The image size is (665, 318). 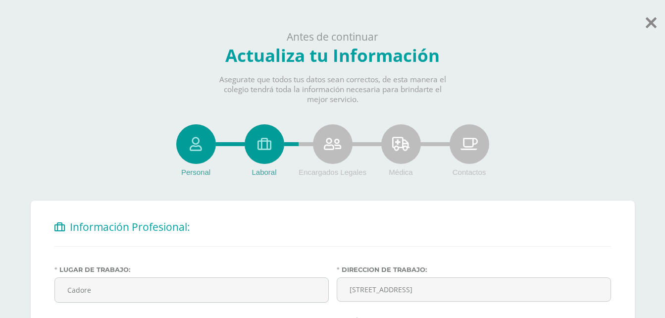 What do you see at coordinates (130, 227) in the screenshot?
I see `span: Información Profesional:` at bounding box center [130, 227].